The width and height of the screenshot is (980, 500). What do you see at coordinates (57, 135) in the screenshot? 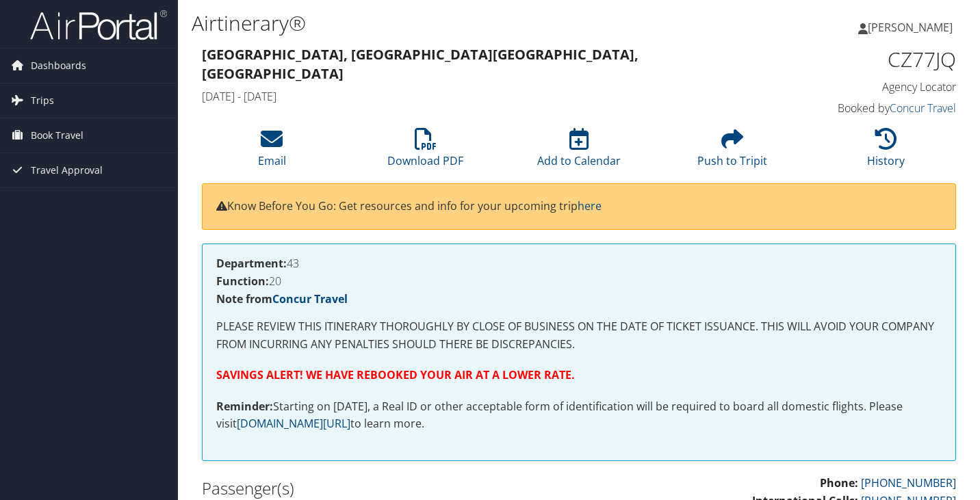
I see `span: Book Travel` at bounding box center [57, 135].